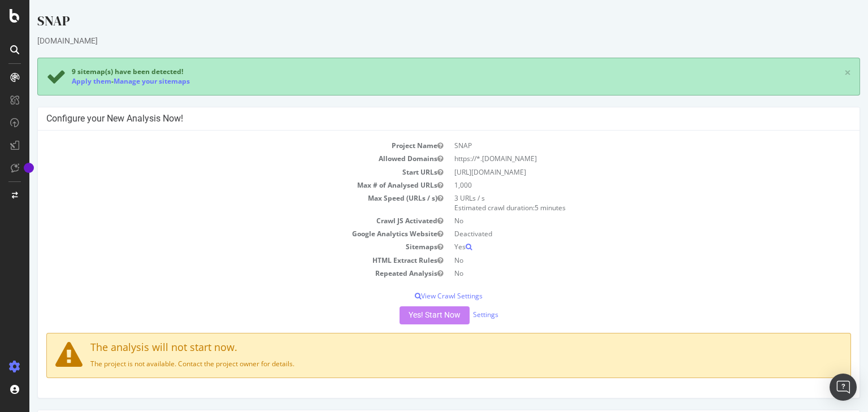 This screenshot has height=412, width=868. I want to click on h4: The analysis will not start now., so click(419, 347).